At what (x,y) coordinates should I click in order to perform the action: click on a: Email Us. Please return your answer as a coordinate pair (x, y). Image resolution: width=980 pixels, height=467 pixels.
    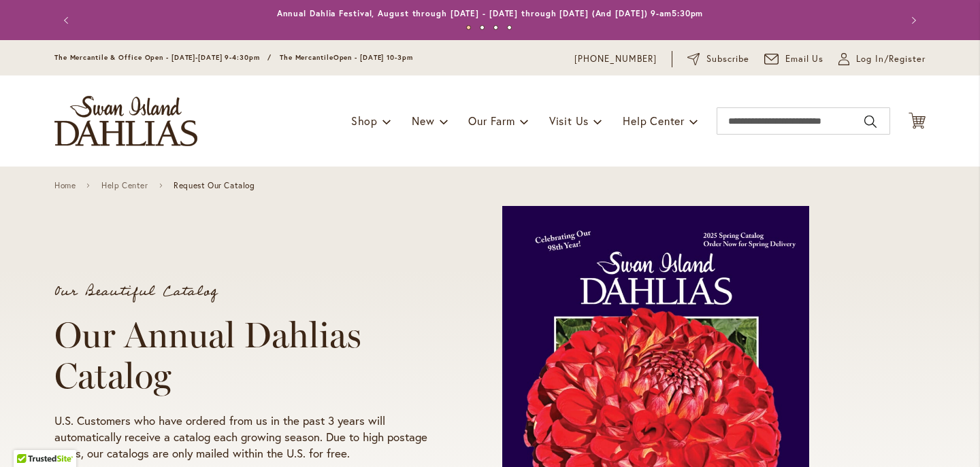
    Looking at the image, I should click on (794, 59).